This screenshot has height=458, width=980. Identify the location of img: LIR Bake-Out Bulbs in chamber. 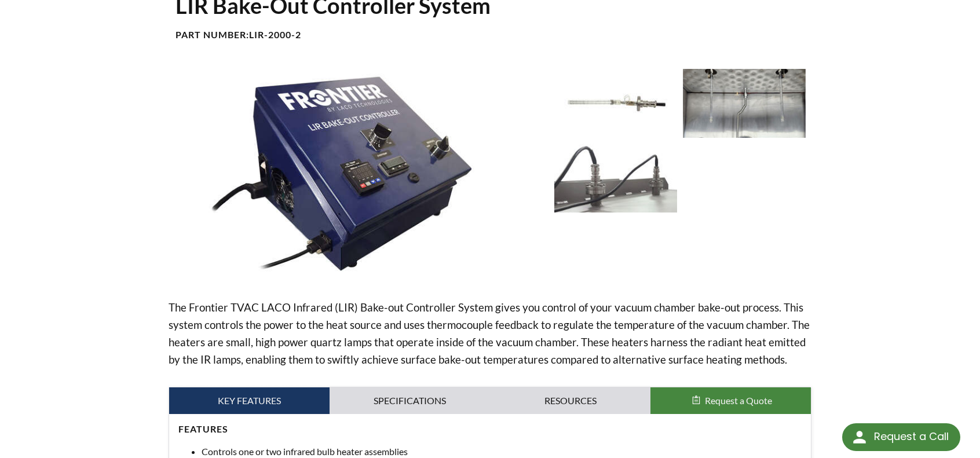
(745, 103).